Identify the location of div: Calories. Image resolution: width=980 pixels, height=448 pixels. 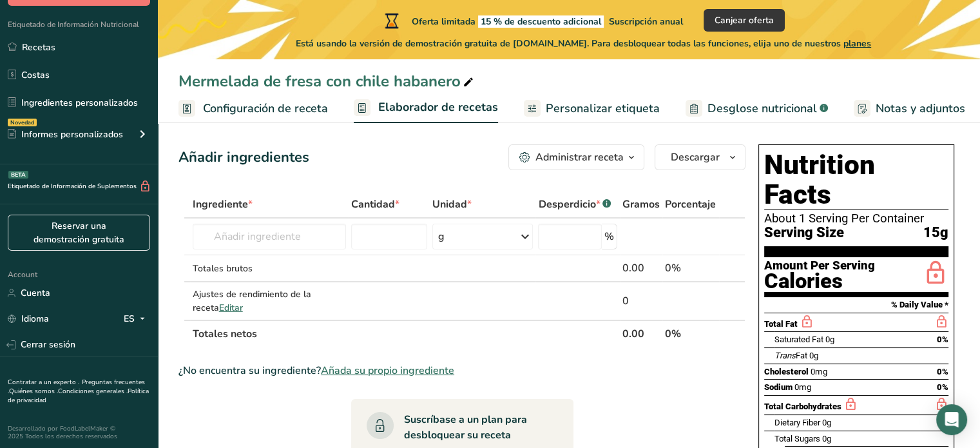
(819, 281).